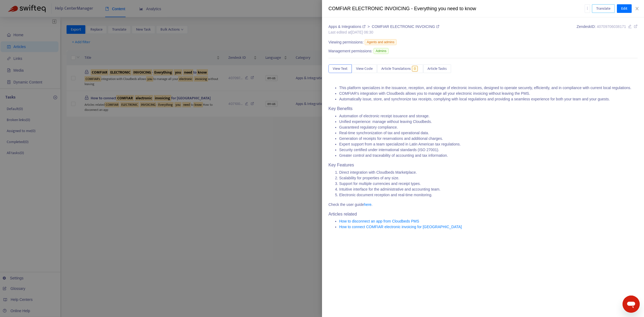 The image size is (644, 317). I want to click on li: Expert support from a team specialized in Latin American tax regulations., so click(488, 144).